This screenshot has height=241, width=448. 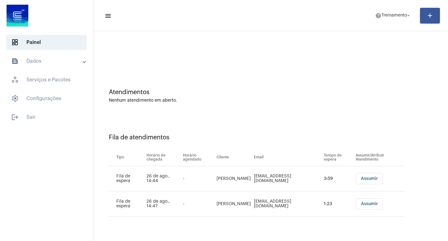 What do you see at coordinates (17, 16) in the screenshot?
I see `img: d4669ae0-8c07-2337-4f67-34b0df7f5ae4.jpeg` at bounding box center [17, 16].